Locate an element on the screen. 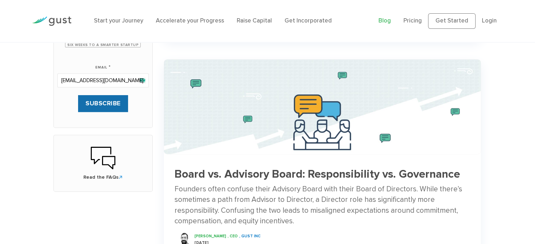 The image size is (535, 244). span: , CEO is located at coordinates (232, 236).